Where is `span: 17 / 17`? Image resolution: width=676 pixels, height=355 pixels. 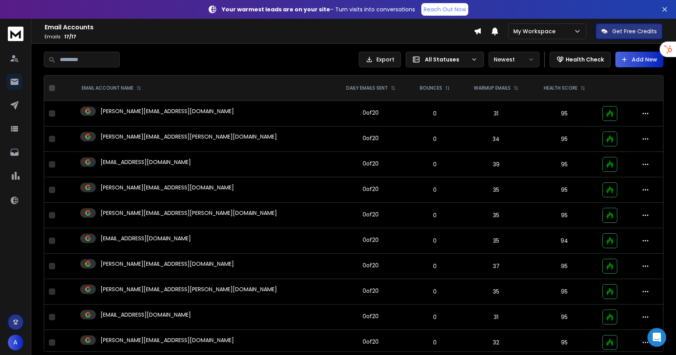
span: 17 / 17 is located at coordinates (70, 36).